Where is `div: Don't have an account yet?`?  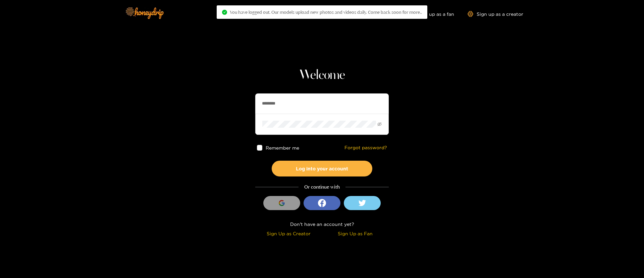
div: Don't have an account yet? is located at coordinates (322, 224).